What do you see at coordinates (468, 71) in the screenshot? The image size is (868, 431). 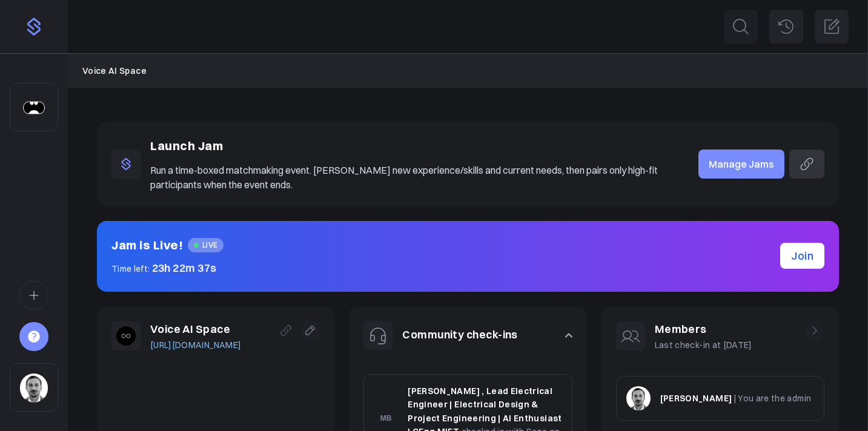 I see `nav: Breadcrumb` at bounding box center [468, 71].